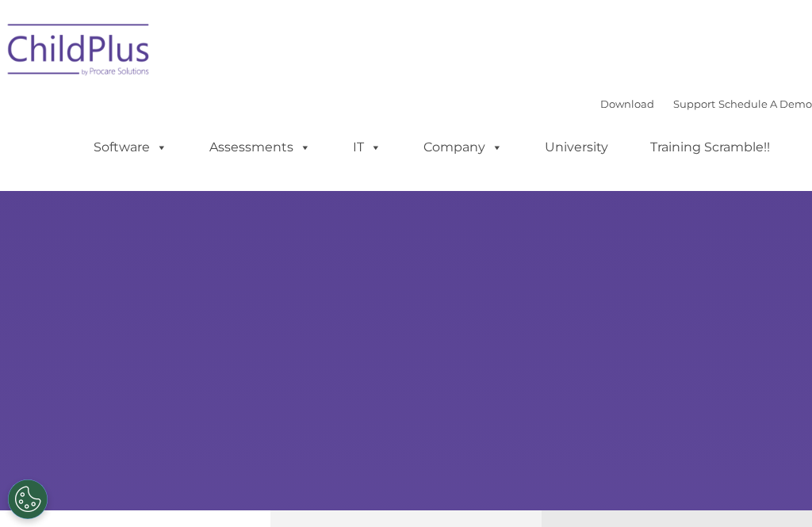 The height and width of the screenshot is (527, 812). Describe the element at coordinates (765, 104) in the screenshot. I see `a: Schedule A Demo` at that location.